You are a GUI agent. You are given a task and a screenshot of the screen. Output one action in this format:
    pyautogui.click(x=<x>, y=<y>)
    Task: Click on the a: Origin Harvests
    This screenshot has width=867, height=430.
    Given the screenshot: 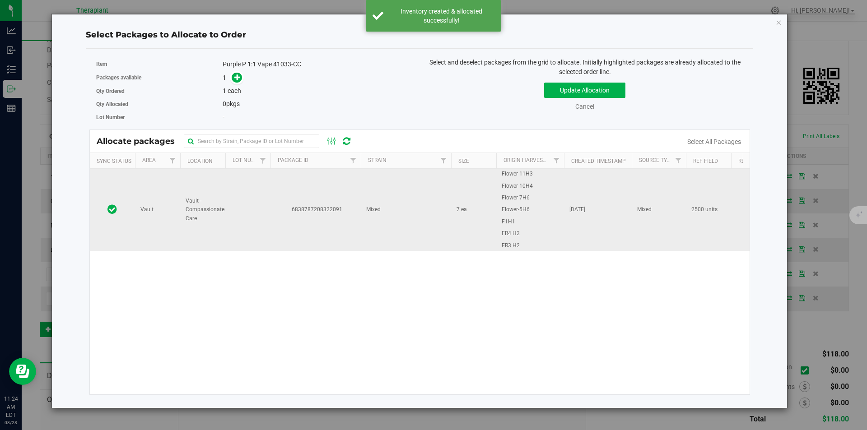 What is the action you would take?
    pyautogui.click(x=526, y=160)
    